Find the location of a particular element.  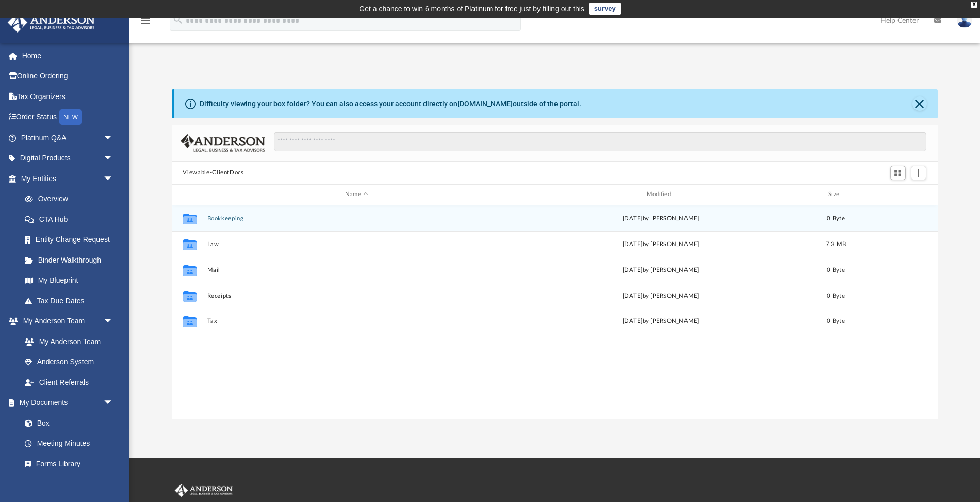

button: Receipts is located at coordinates (357, 295).